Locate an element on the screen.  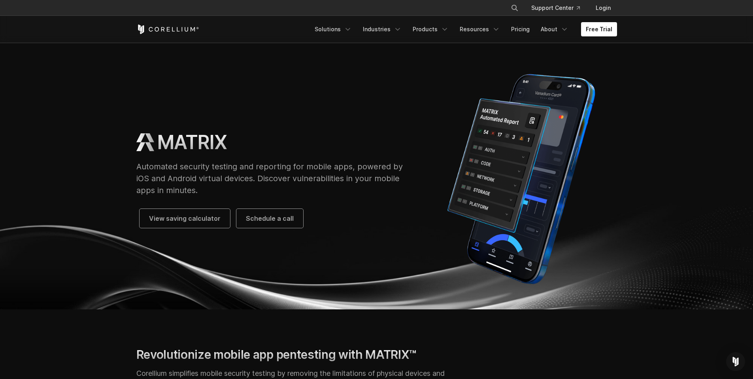
a: About is located at coordinates (554, 29).